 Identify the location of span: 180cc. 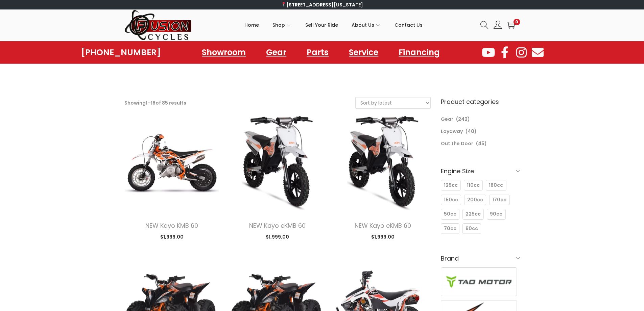
(496, 185).